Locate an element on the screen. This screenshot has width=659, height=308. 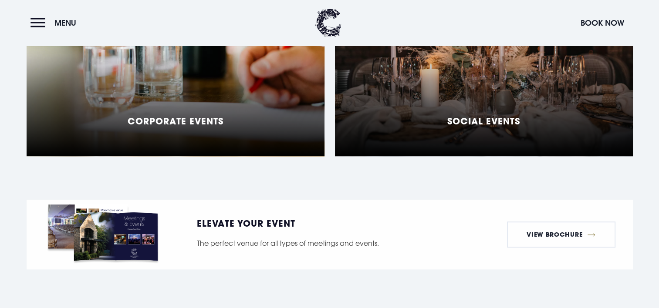
img: Clandeboye Lodge is located at coordinates (328, 23).